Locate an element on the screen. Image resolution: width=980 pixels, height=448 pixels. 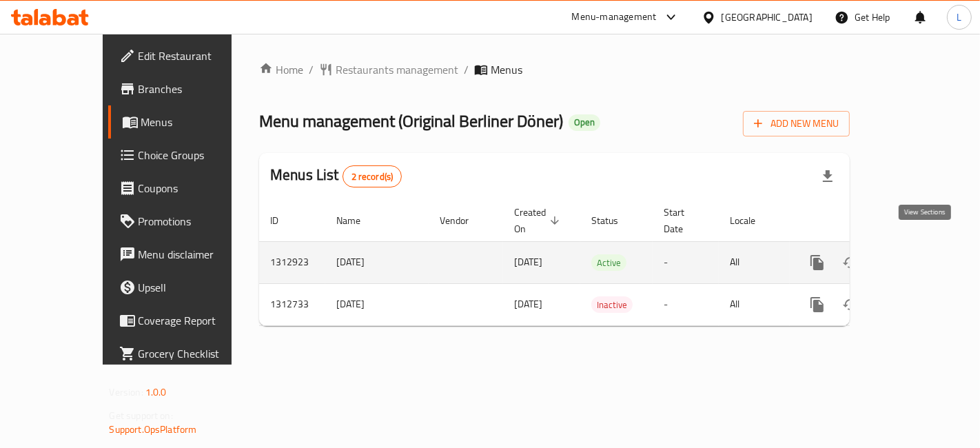
span: Add New Menu is located at coordinates (796, 123).